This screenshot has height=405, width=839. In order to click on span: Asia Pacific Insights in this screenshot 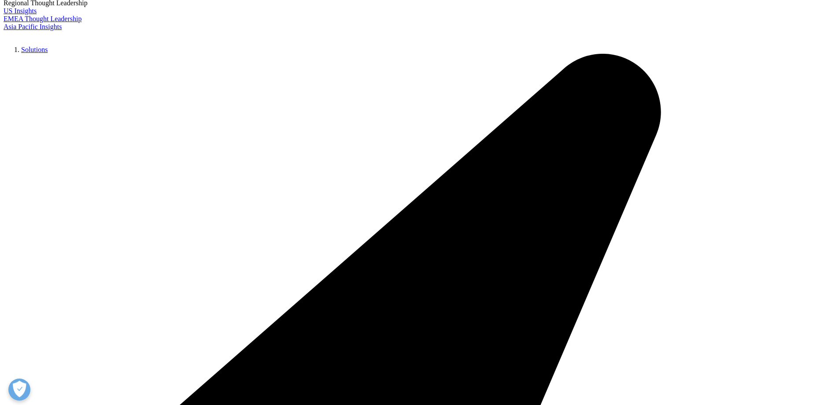, I will do `click(33, 26)`.